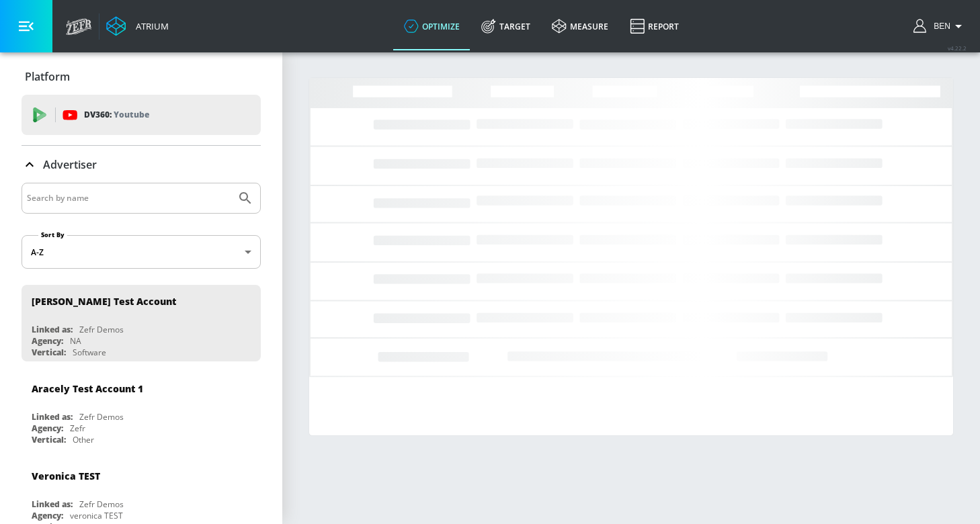 This screenshot has height=524, width=980. What do you see at coordinates (78, 428) in the screenshot?
I see `div: Zefr` at bounding box center [78, 428].